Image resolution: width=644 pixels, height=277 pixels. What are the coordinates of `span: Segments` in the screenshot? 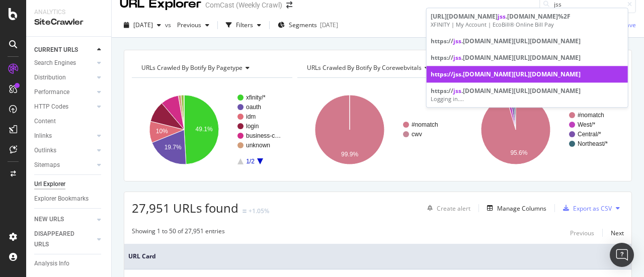 It's located at (303, 25).